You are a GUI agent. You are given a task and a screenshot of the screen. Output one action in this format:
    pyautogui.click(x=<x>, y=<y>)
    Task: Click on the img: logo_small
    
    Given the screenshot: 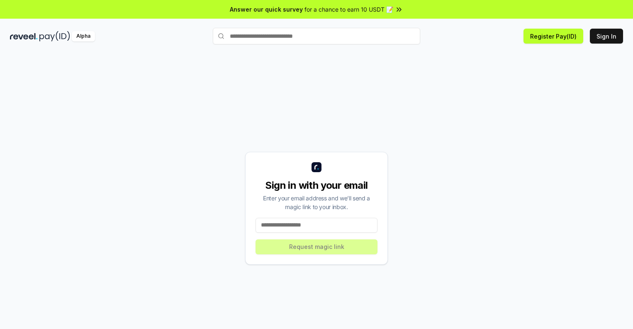 What is the action you would take?
    pyautogui.click(x=316, y=167)
    